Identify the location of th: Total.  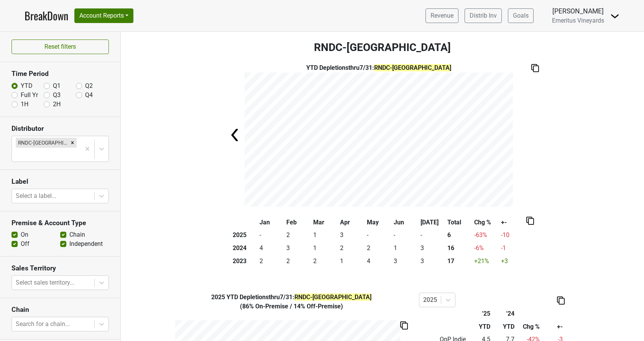
(459, 222).